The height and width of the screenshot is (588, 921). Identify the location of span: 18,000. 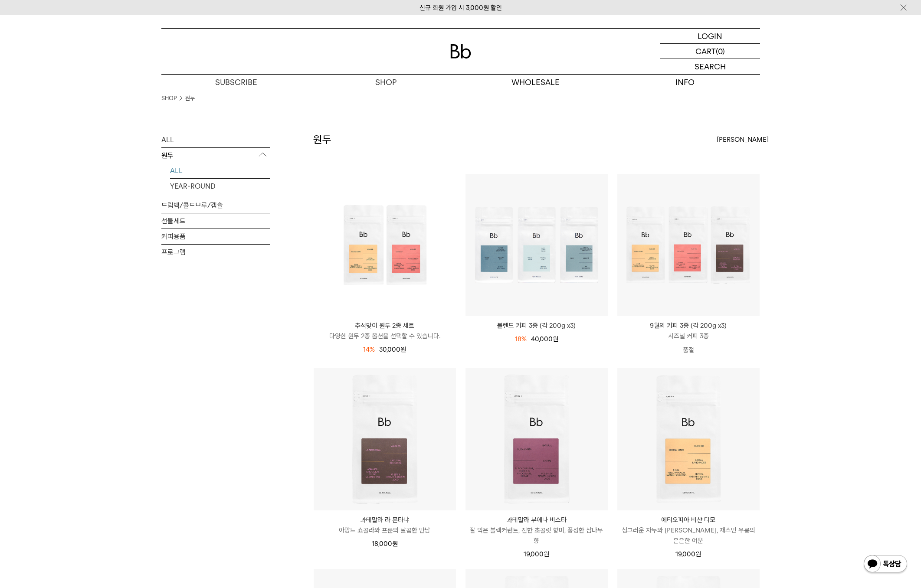
(385, 544).